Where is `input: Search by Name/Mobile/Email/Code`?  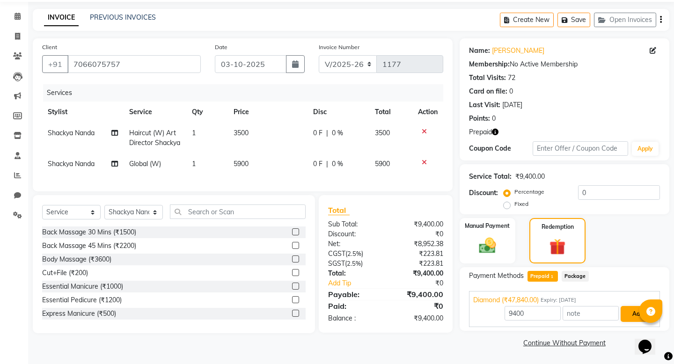
input: Search by Name/Mobile/Email/Code is located at coordinates (134, 64).